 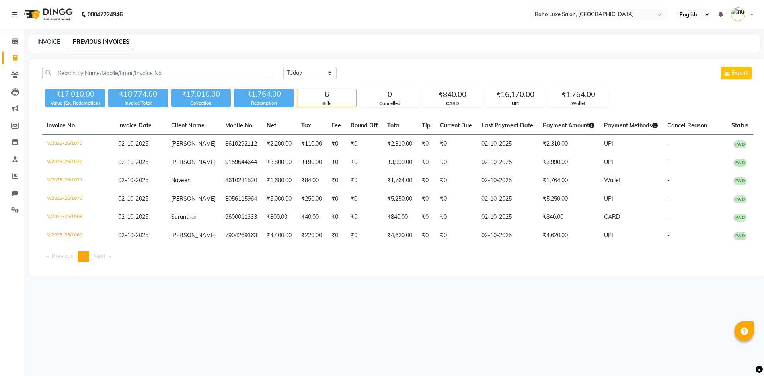 What do you see at coordinates (736, 73) in the screenshot?
I see `button: Export` at bounding box center [736, 73].